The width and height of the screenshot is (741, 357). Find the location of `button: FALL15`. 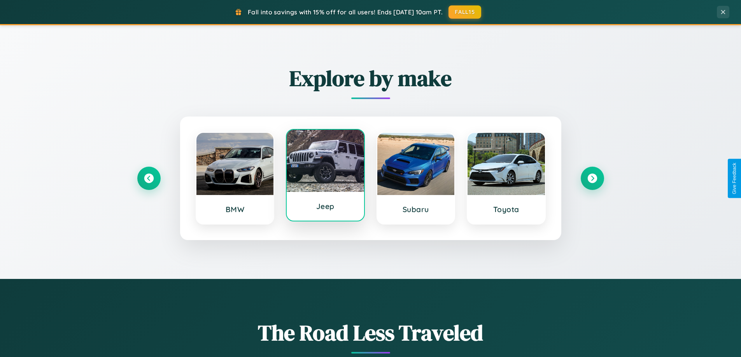

button: FALL15 is located at coordinates (465, 12).